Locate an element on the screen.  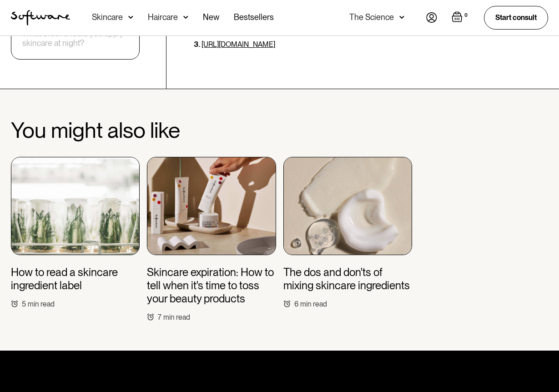
div: The Science is located at coordinates (372, 17).